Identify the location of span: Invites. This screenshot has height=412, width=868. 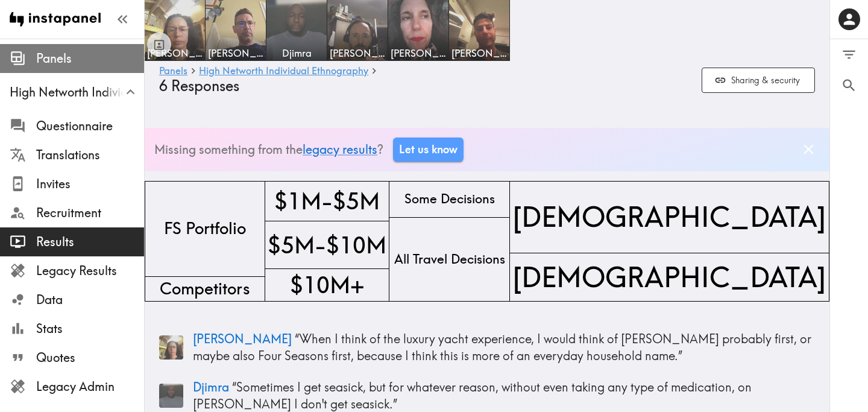
(90, 184).